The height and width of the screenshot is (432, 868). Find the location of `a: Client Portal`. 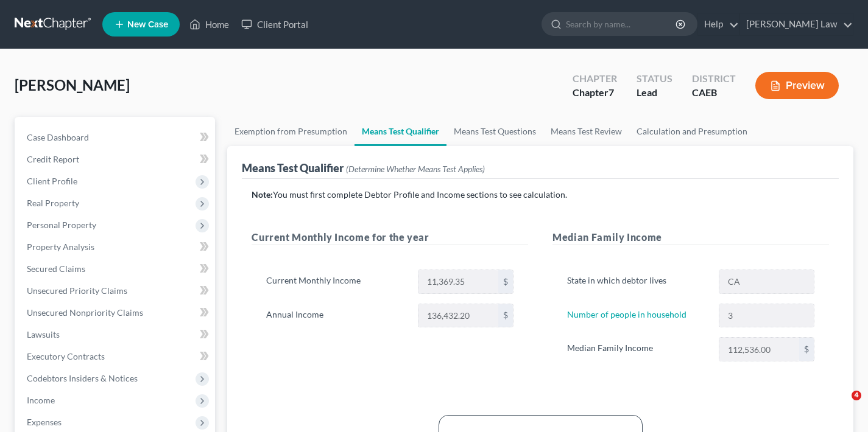

a: Client Portal is located at coordinates (275, 24).